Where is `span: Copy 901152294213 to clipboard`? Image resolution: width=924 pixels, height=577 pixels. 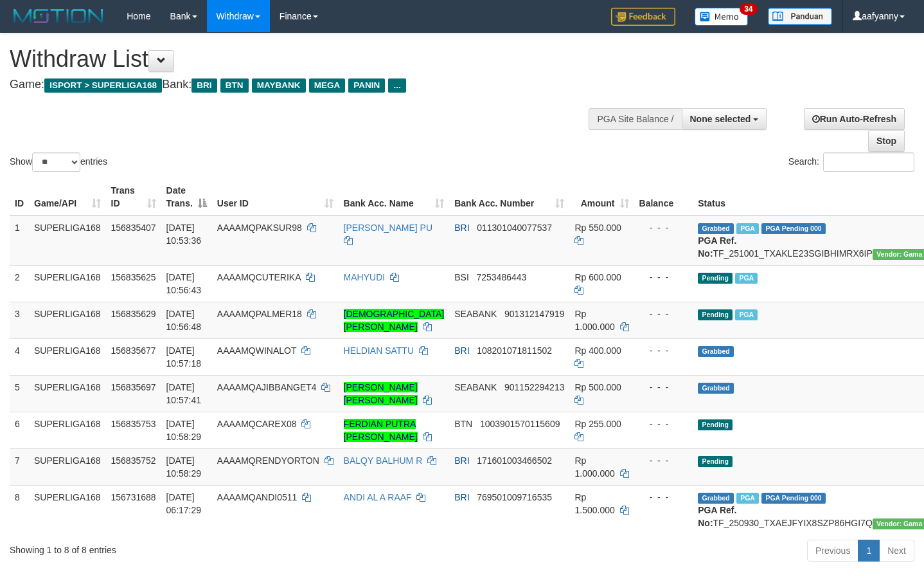 span: Copy 901152294213 to clipboard is located at coordinates (534, 387).